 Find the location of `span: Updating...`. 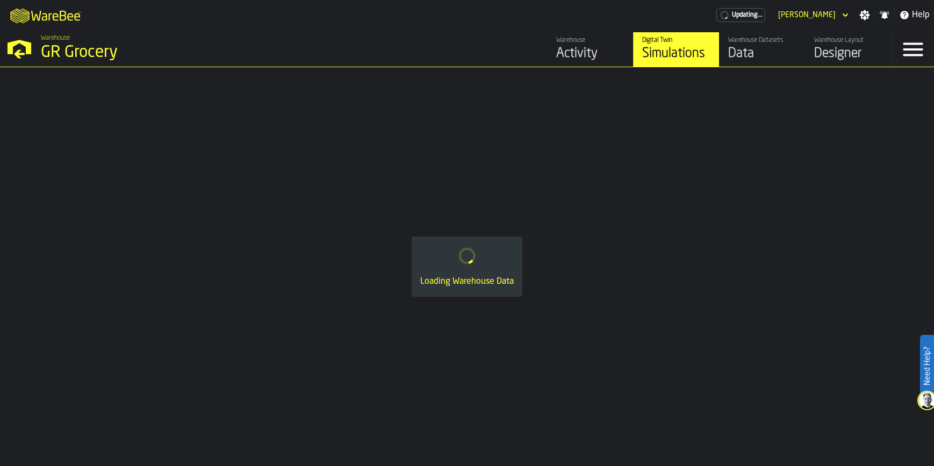

span: Updating... is located at coordinates (747, 15).